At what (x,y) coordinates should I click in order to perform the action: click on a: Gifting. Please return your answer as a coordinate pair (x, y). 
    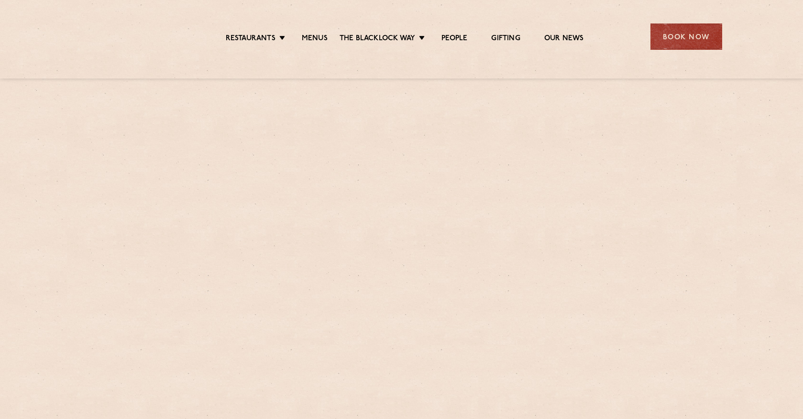
    Looking at the image, I should click on (506, 39).